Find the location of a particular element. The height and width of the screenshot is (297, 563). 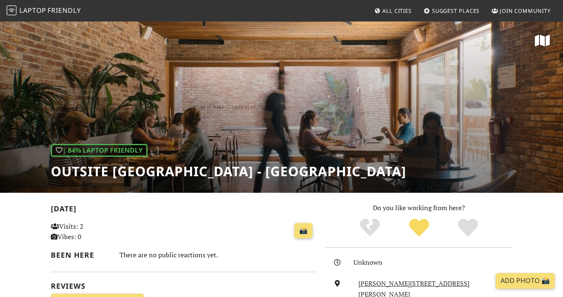

p: Do you like working from here? is located at coordinates (419, 208).